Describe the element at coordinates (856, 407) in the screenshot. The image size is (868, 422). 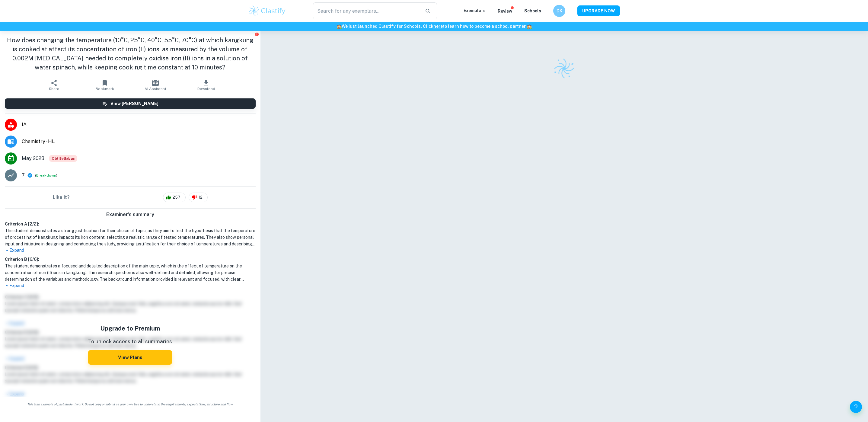
I see `button: Help and Feedback` at that location.